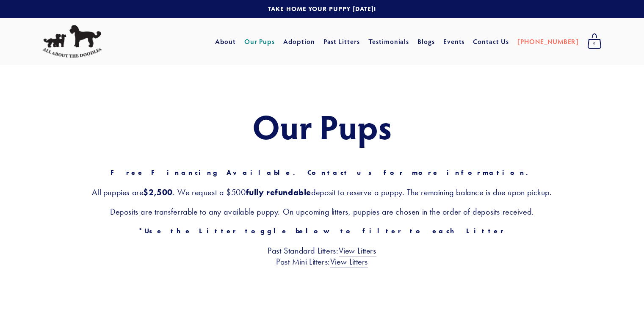  I want to click on a: Contact Us, so click(491, 42).